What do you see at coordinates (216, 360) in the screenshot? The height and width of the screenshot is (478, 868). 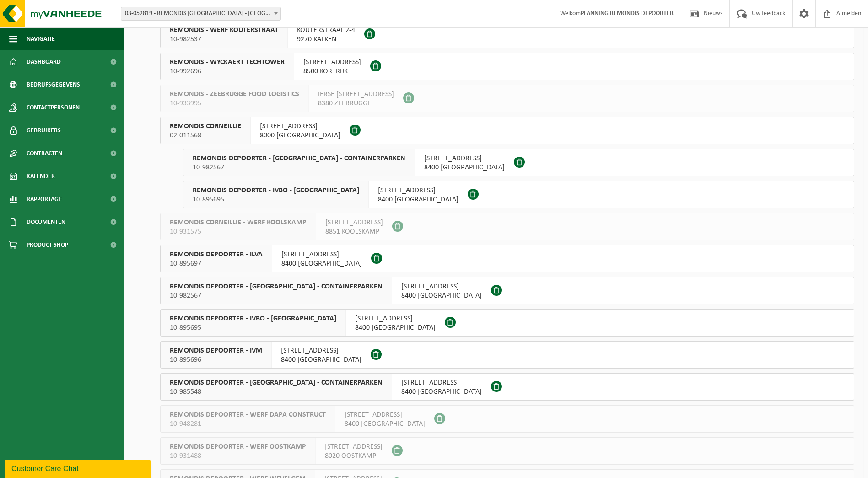 I see `span: 10-895696` at bounding box center [216, 360].